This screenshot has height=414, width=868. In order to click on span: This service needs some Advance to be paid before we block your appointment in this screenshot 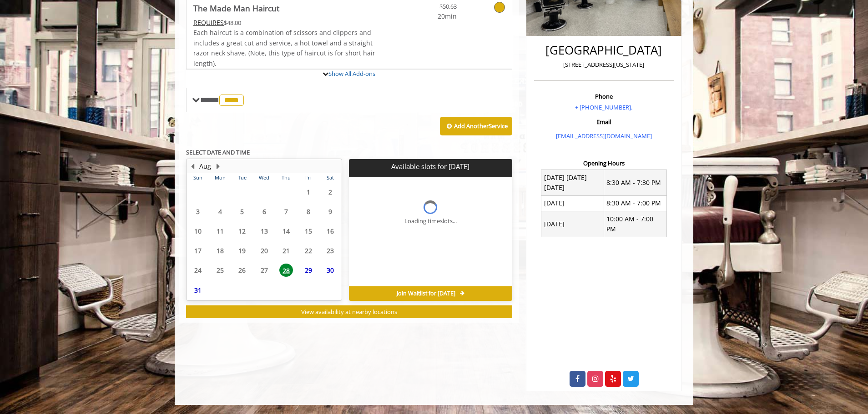, I will do `click(209, 22)`.